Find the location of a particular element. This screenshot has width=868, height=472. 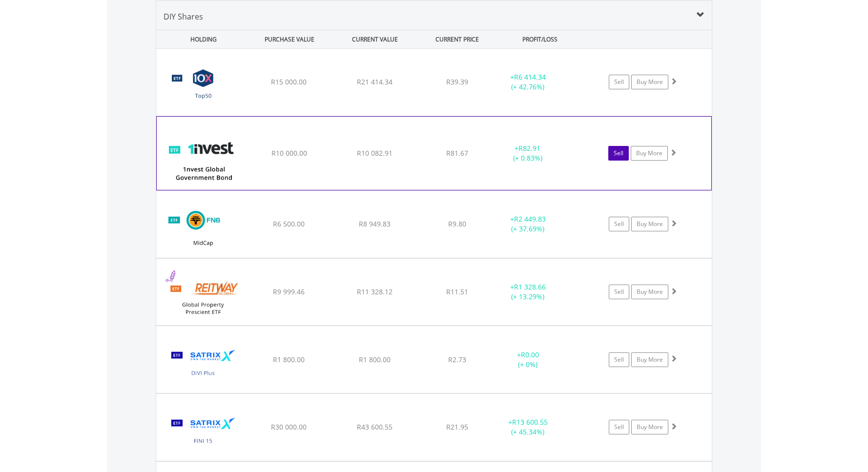

span: R9 999.46 is located at coordinates (289, 291).